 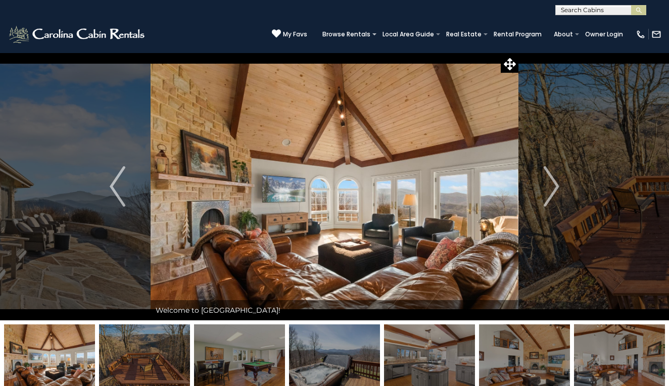 I want to click on a: Owner Login, so click(x=603, y=34).